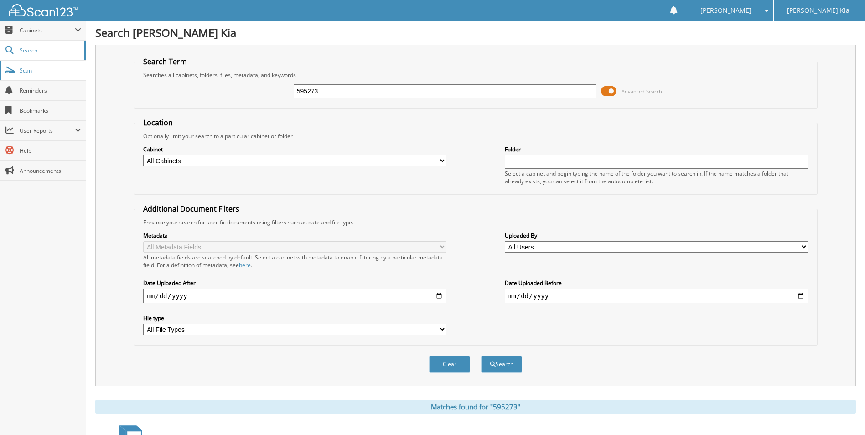  I want to click on legend: Location, so click(158, 123).